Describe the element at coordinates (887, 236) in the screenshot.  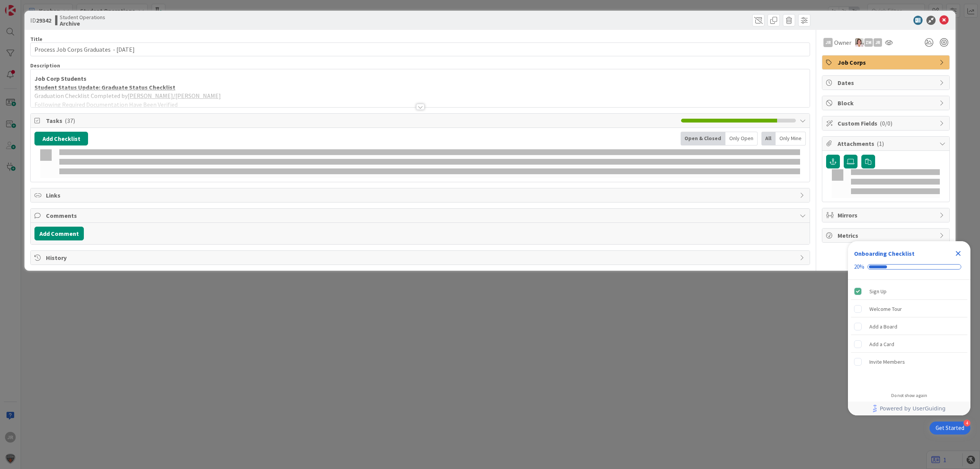
I see `span: Metrics` at that location.